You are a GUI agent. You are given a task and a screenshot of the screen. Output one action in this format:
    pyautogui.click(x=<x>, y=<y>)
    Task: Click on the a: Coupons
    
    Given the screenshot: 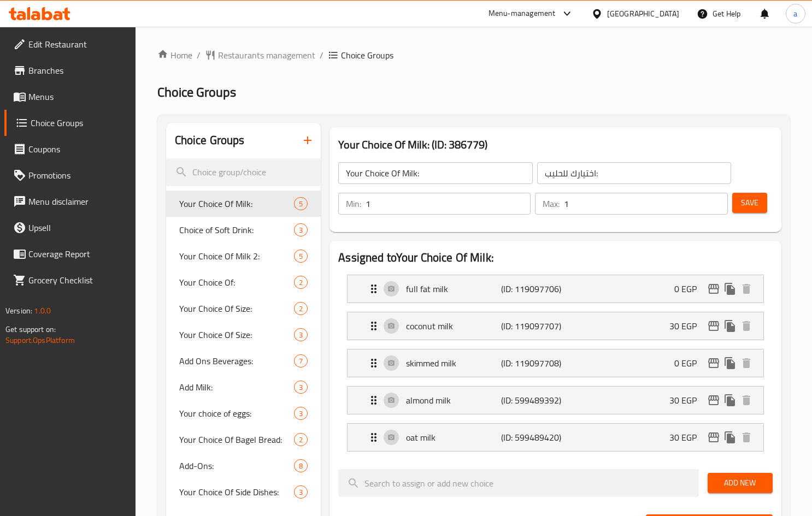 What is the action you would take?
    pyautogui.click(x=70, y=149)
    